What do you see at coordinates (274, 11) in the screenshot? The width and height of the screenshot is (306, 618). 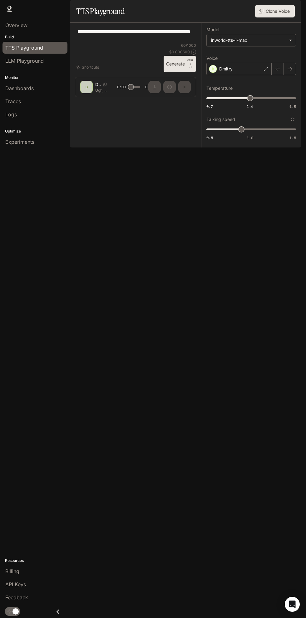 I see `button: Clone Voice` at bounding box center [274, 11].